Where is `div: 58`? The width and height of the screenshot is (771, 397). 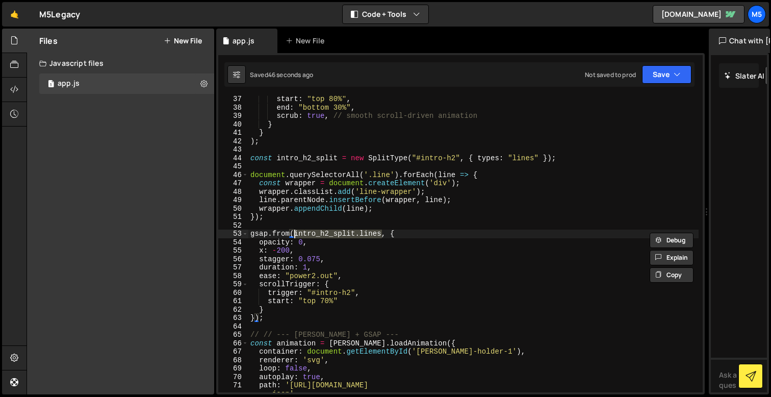
div: 58 is located at coordinates (233, 276).